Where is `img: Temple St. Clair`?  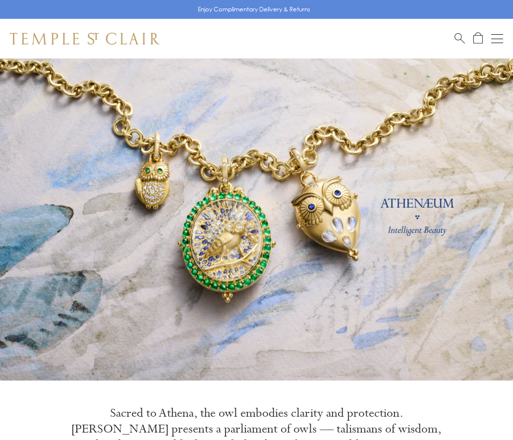
img: Temple St. Clair is located at coordinates (85, 39).